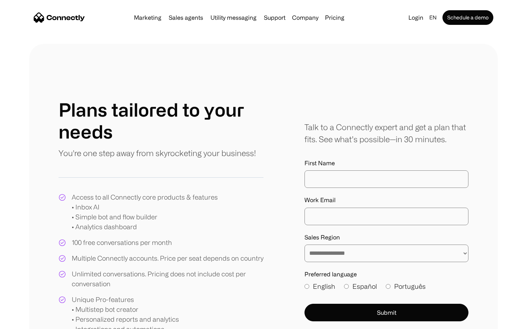 The image size is (527, 329). I want to click on p: You're one step away from skyrocketing your business!, so click(157, 153).